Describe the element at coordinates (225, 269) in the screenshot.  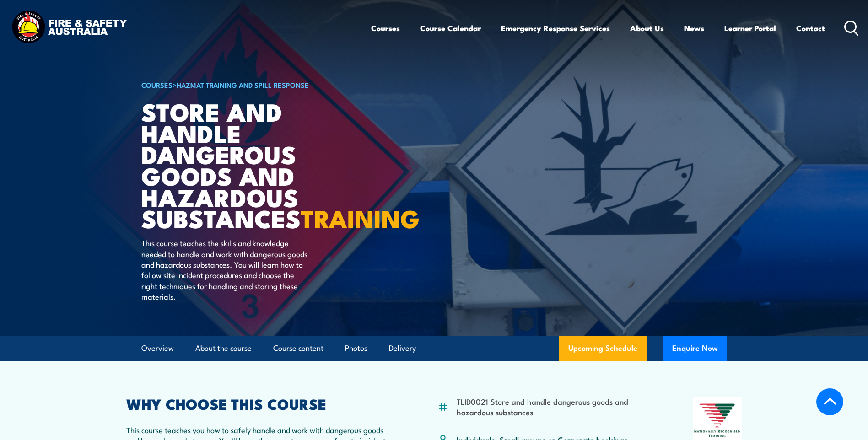
I see `p: This course teaches the skills and knowledge needed to handle and work with dangerous goods and h...` at that location.